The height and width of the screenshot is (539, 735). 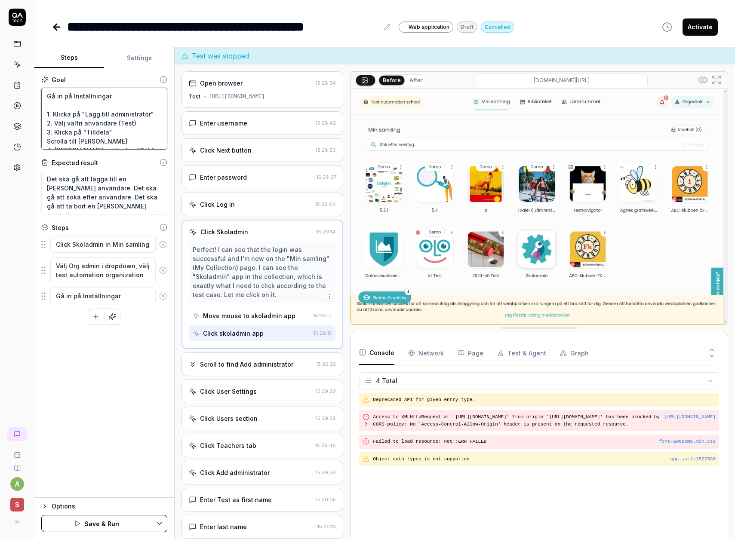 I want to click on button: a, so click(x=17, y=484).